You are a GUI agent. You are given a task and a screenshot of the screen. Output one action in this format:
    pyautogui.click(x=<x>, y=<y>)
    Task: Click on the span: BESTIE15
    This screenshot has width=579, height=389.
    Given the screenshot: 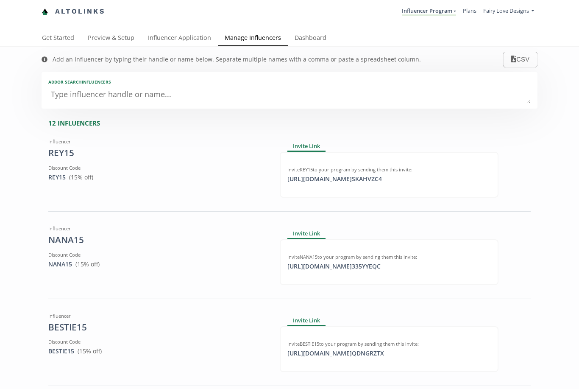 What is the action you would take?
    pyautogui.click(x=61, y=351)
    